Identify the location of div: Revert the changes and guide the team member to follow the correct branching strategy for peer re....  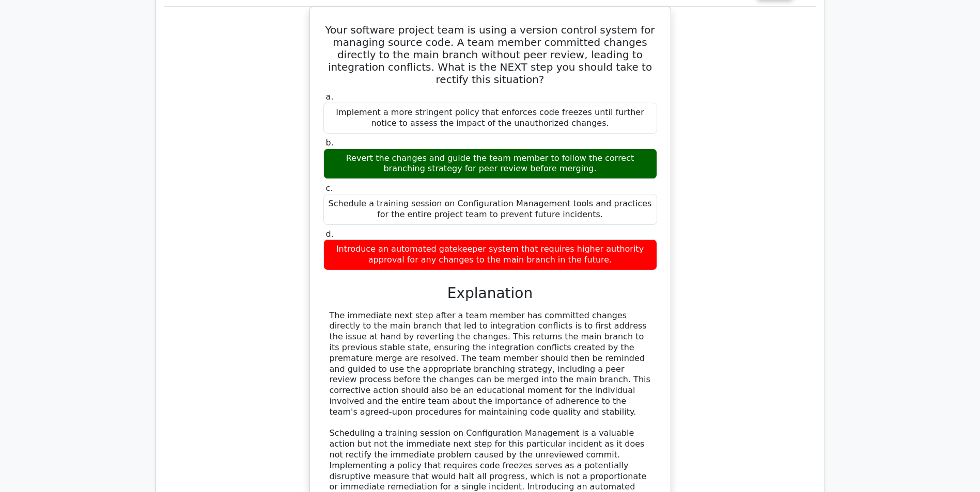
(490, 164).